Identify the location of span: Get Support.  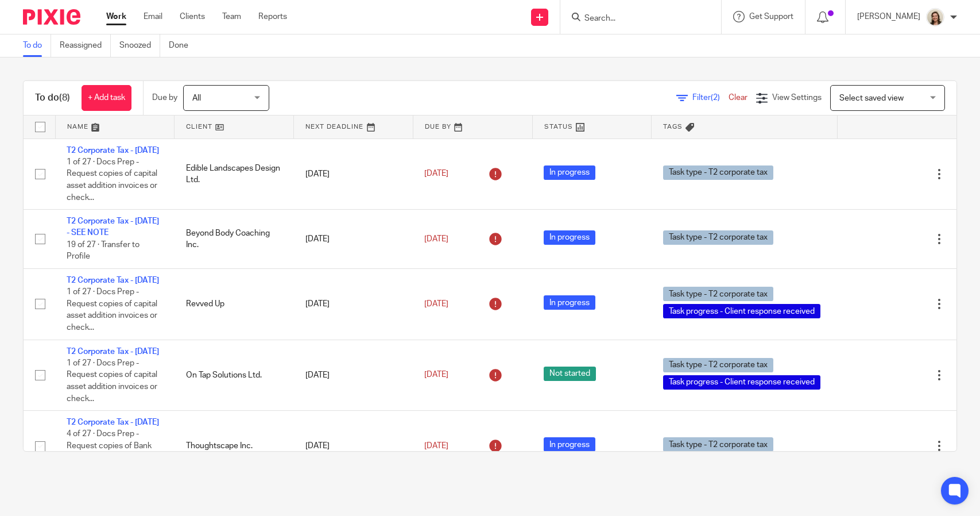
(771, 16).